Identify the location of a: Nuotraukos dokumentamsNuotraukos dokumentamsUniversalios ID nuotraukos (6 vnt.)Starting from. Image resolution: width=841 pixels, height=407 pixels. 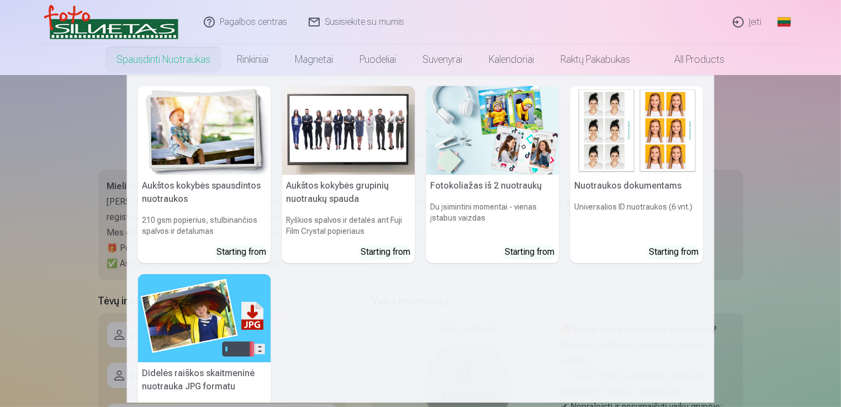
(636, 174).